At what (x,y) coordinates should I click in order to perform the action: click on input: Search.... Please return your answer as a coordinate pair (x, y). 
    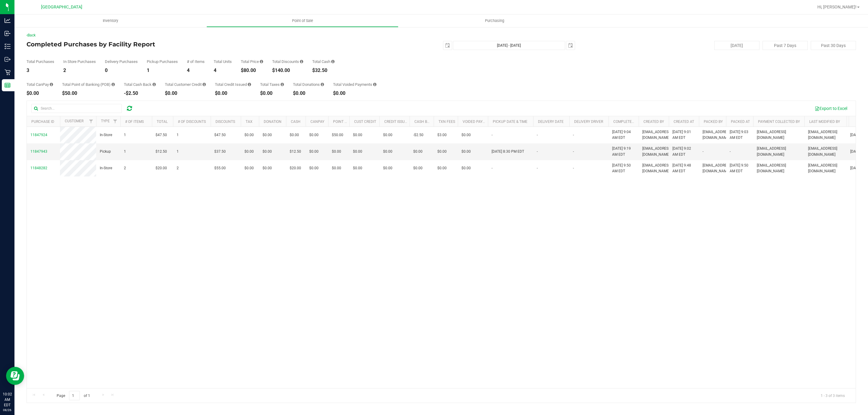
    Looking at the image, I should click on (77, 108).